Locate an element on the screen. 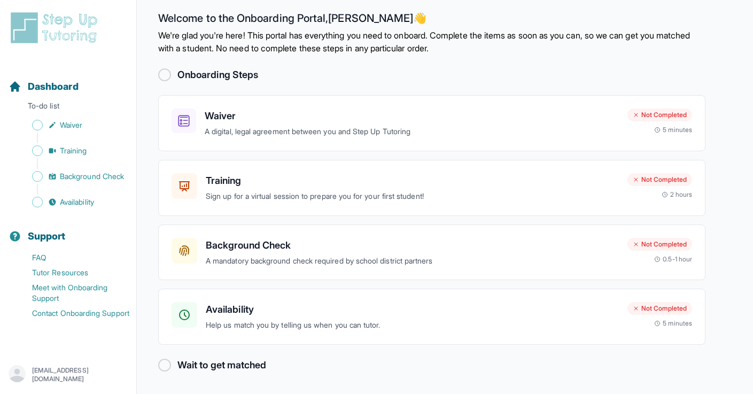 The height and width of the screenshot is (394, 753). span: Dashboard is located at coordinates (53, 87).